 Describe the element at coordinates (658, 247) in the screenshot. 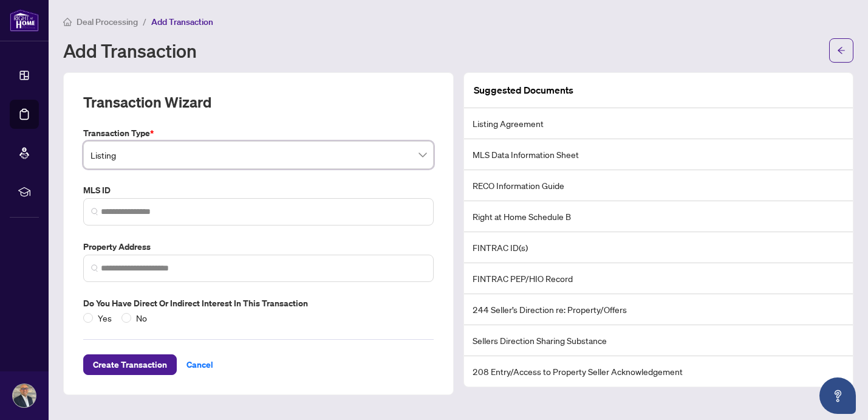

I see `li: FINTRAC ID(s)` at that location.